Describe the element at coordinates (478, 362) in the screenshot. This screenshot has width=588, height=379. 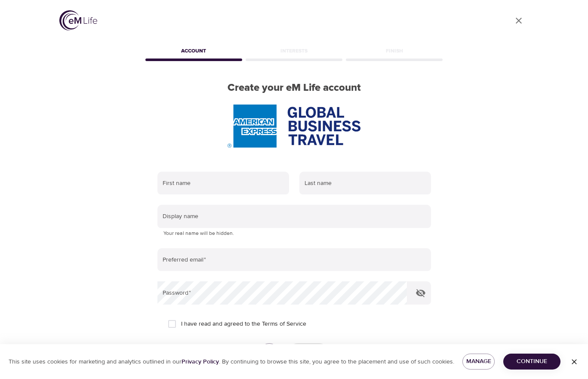
I see `span: Manage` at that location.